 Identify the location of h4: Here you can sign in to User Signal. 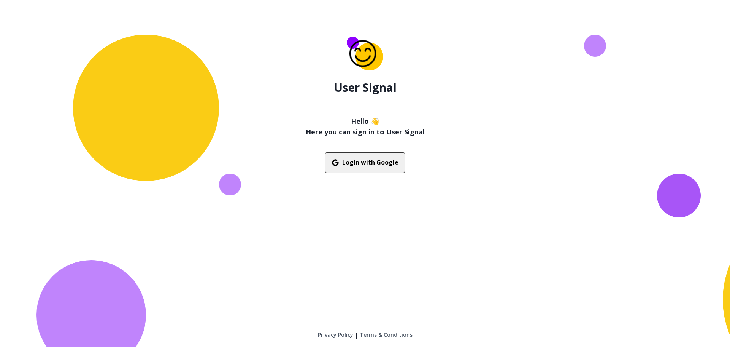
(365, 132).